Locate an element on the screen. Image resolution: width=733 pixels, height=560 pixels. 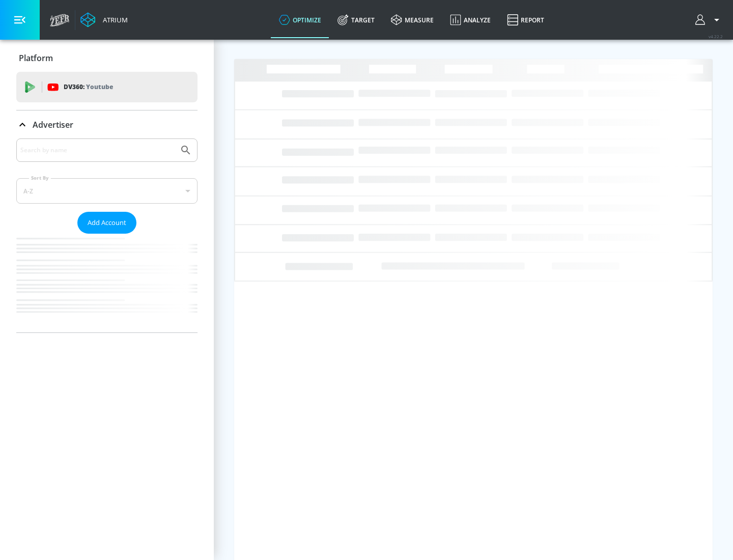
span: v 4.22.2 is located at coordinates (715, 36).